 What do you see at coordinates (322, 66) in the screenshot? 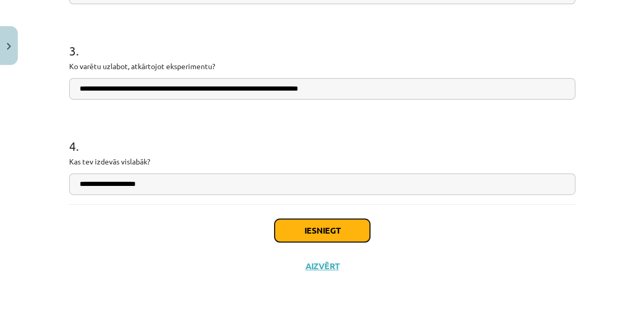
I see `p: Ko varētu uzlabot, atkārtojot eksperimentu?` at bounding box center [322, 66].